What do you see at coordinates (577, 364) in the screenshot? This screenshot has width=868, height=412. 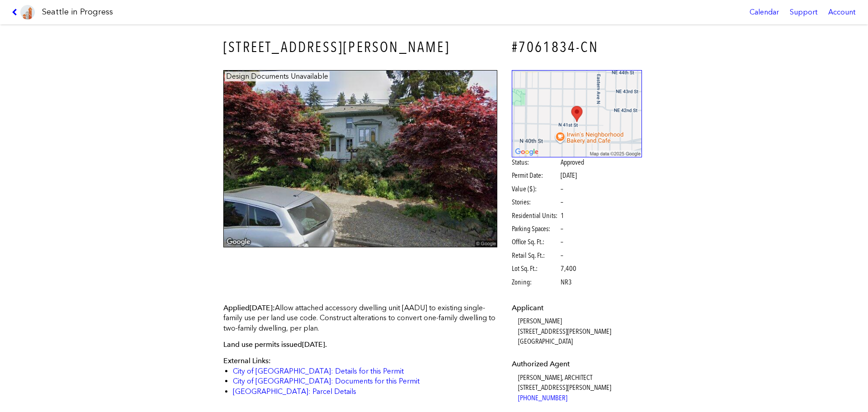 I see `dt: Authorized Agent` at bounding box center [577, 364].